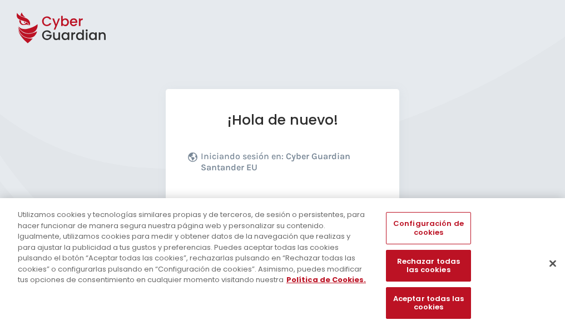 The width and height of the screenshot is (565, 330). Describe the element at coordinates (193, 247) in the screenshot. I see `div: Utilizamos cookies y tecnologías similares propias y de terceros, de sesión o persistentes, para ...` at that location.